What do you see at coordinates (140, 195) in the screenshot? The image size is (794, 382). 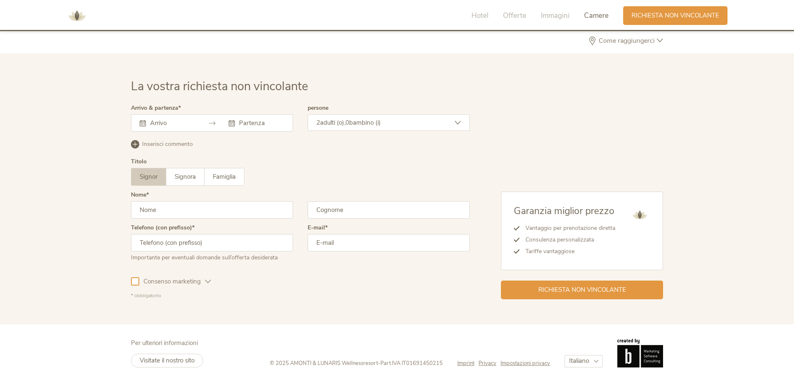 I see `label: Nome` at bounding box center [140, 195].